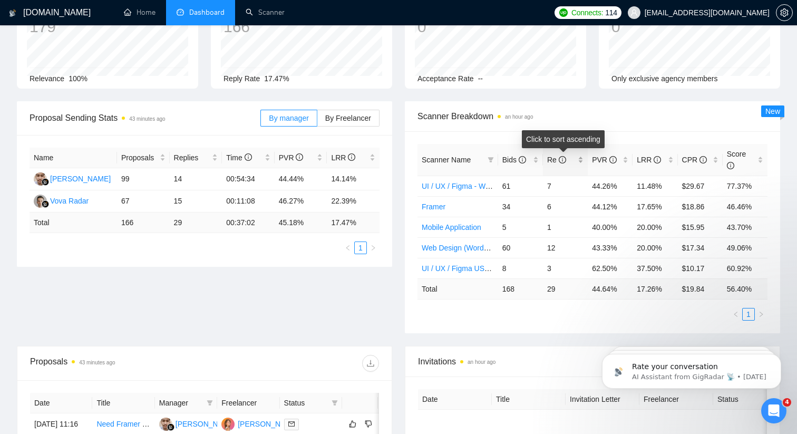 This screenshot has width=797, height=434. Describe the element at coordinates (248, 179) in the screenshot. I see `td: 00:54:34` at that location.